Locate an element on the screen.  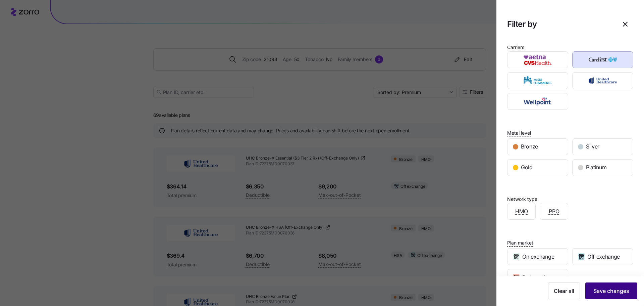
img: Kaiser Permanente is located at coordinates (537, 81).